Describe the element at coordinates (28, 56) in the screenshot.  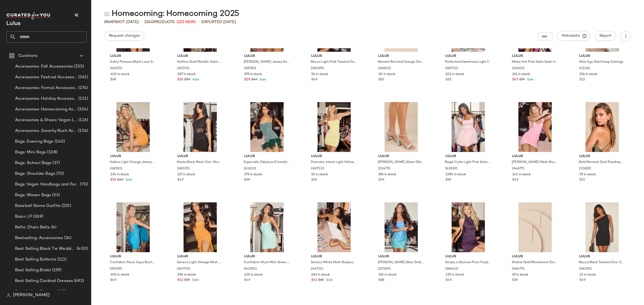
I see `span: Curations` at that location.